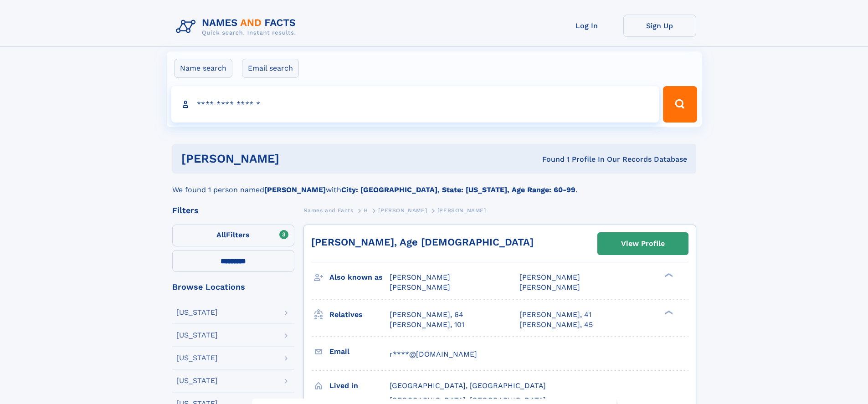 The height and width of the screenshot is (404, 868). What do you see at coordinates (237, 27) in the screenshot?
I see `img: Logo Names and Facts` at bounding box center [237, 27].